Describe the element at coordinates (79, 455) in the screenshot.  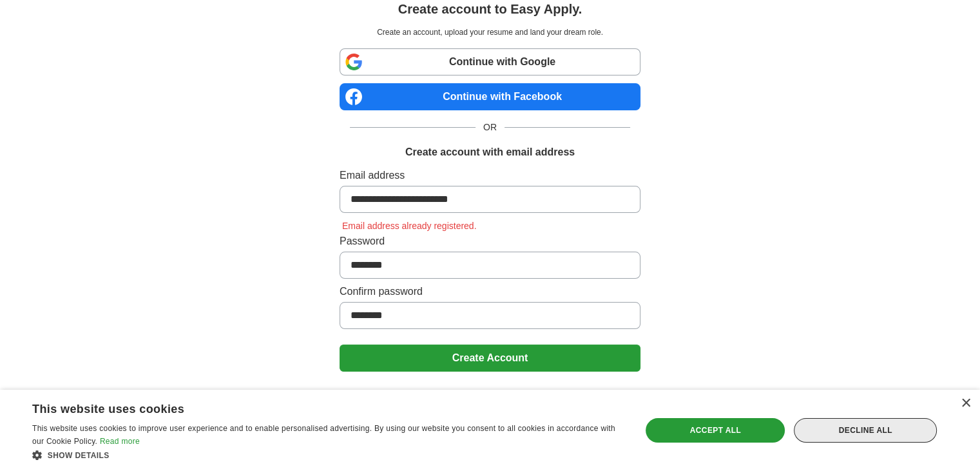
I see `span: Show details` at that location.